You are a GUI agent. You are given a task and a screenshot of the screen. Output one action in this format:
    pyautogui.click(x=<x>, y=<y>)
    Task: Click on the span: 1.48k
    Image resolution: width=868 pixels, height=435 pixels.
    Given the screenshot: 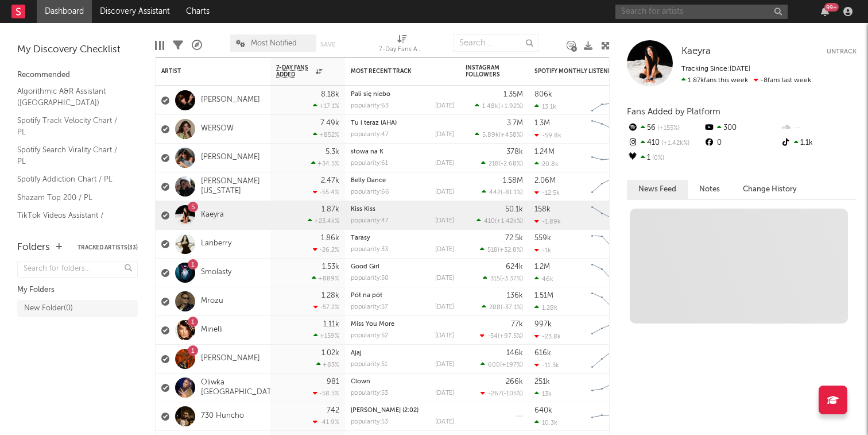 What is the action you would take?
    pyautogui.click(x=491, y=106)
    